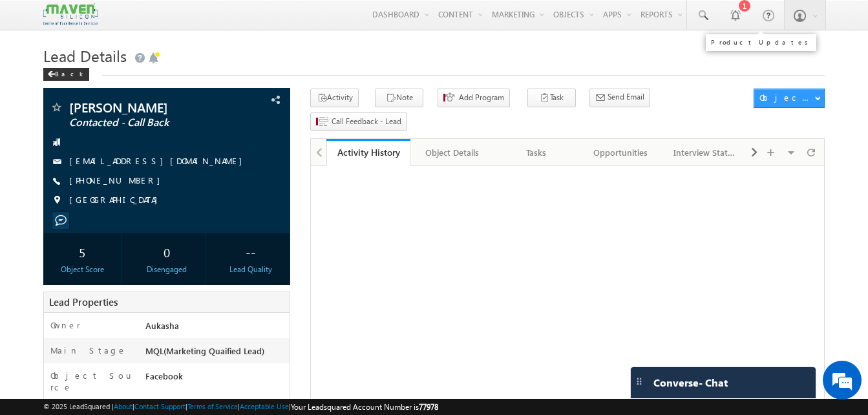 The image size is (868, 415). What do you see at coordinates (787, 98) in the screenshot?
I see `div: Object Actions` at bounding box center [787, 98].